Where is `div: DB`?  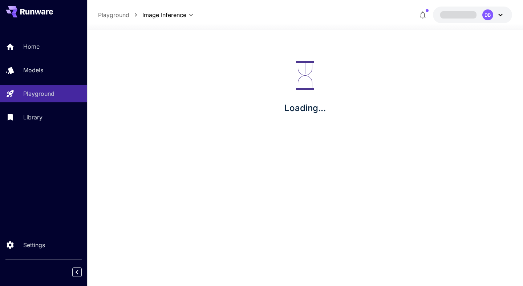
div: DB is located at coordinates (488, 15).